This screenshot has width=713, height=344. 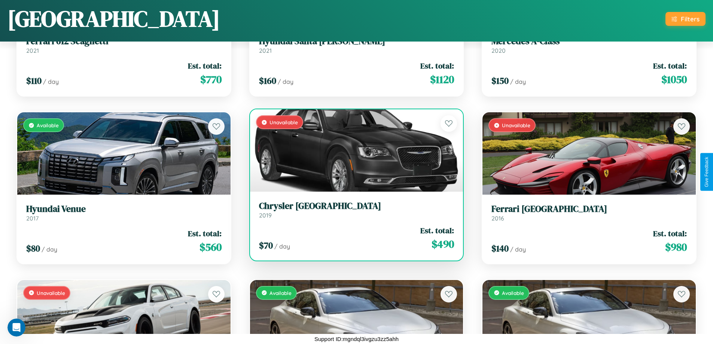 I want to click on div: Filters, so click(x=690, y=19).